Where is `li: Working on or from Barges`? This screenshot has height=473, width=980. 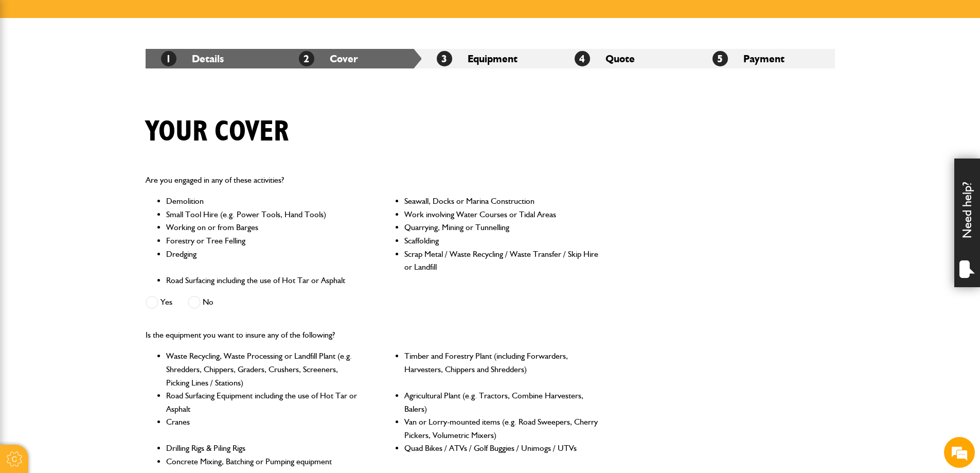
li: Working on or from Barges is located at coordinates (263, 228).